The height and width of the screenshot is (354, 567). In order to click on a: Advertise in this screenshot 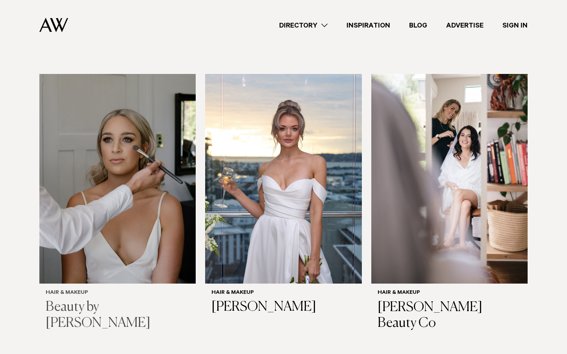, I will do `click(465, 25)`.